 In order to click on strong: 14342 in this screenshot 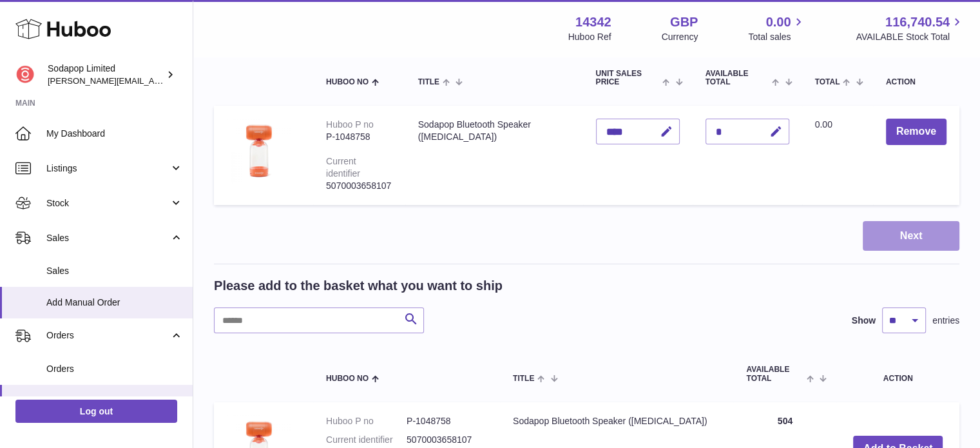, I will do `click(593, 22)`.